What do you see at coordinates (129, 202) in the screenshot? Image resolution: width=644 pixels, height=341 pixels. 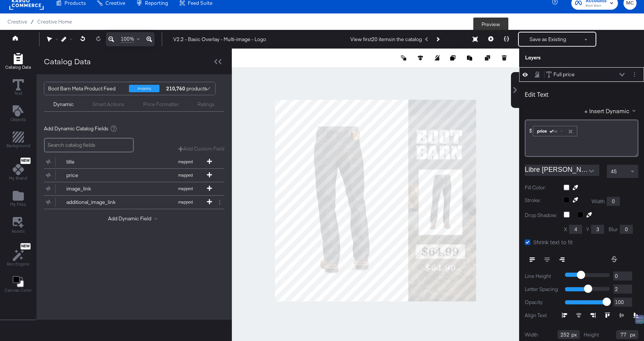 I see `button: additional_image_linkmapped` at bounding box center [129, 202].